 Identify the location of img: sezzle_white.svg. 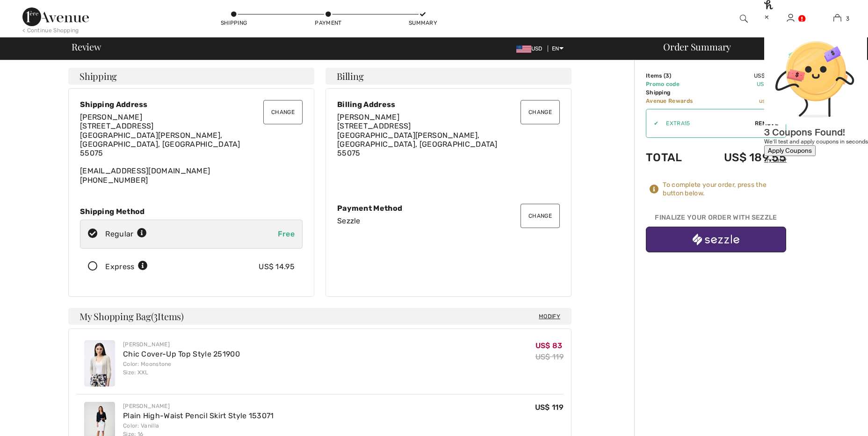
(716, 240).